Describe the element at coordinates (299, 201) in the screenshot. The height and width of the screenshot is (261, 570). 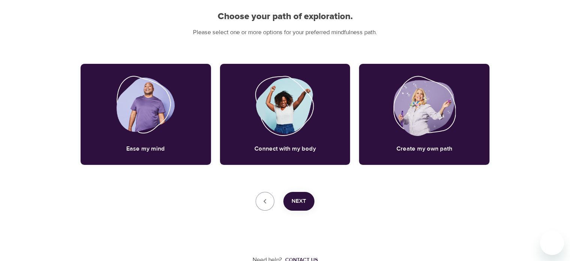
I see `button: Next` at that location.